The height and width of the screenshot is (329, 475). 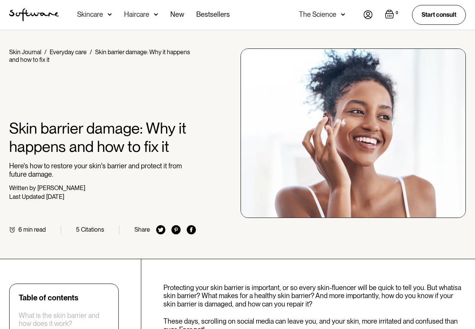 I want to click on a: home, so click(x=34, y=15).